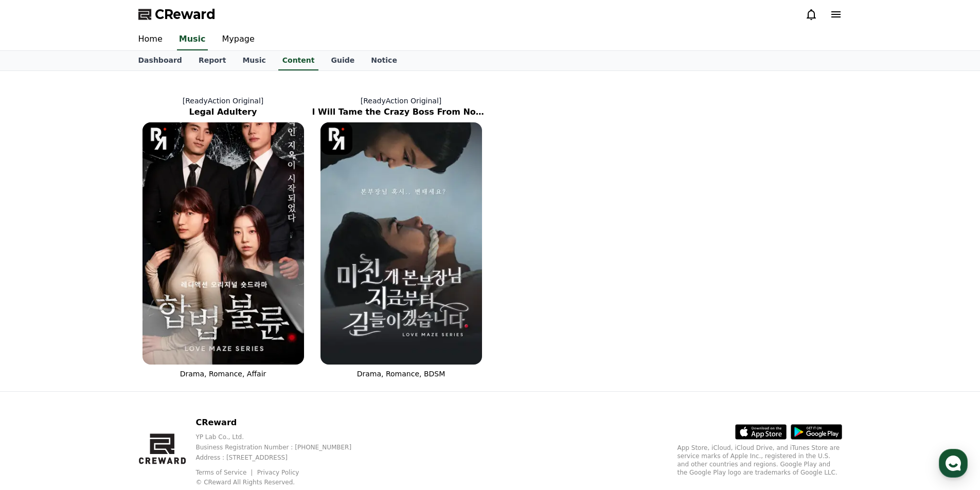 Image resolution: width=980 pixels, height=490 pixels. What do you see at coordinates (384, 61) in the screenshot?
I see `a: Notice` at bounding box center [384, 61].